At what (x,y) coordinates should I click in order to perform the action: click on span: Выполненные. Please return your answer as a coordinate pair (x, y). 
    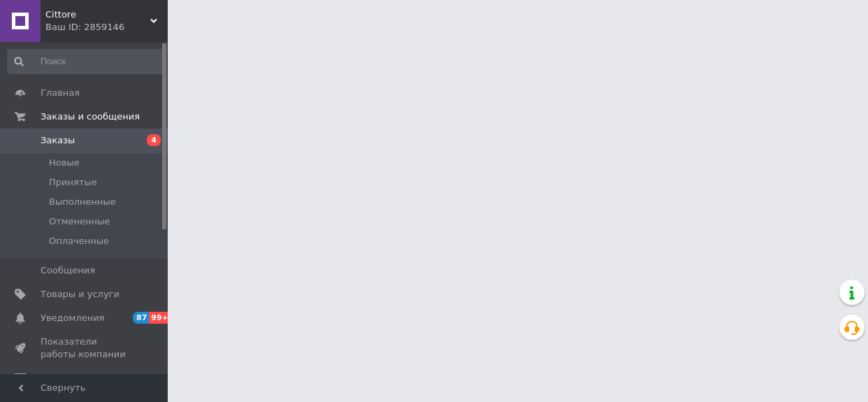
    Looking at the image, I should click on (82, 202).